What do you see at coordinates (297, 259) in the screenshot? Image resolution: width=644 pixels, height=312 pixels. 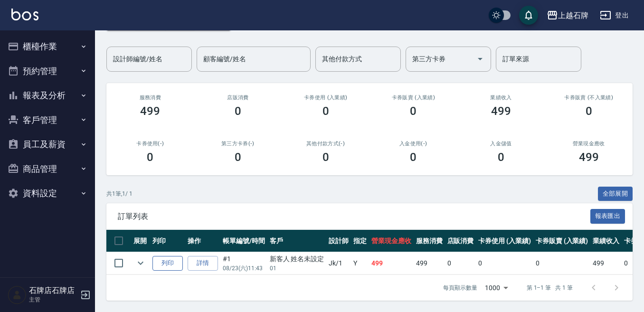 I see `div: 新客人 姓名未設定` at bounding box center [297, 259].